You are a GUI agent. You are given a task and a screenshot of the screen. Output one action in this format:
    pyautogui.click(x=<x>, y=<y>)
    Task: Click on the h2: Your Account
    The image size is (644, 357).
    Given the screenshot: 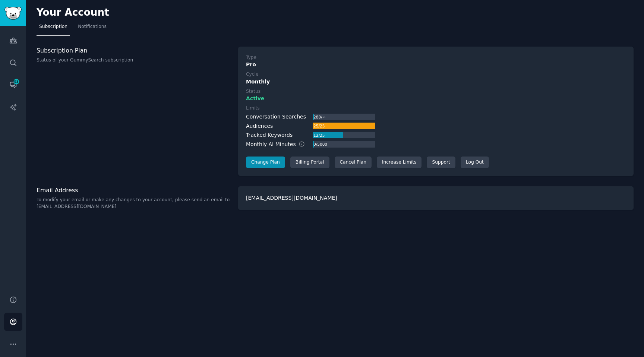 What is the action you would take?
    pyautogui.click(x=73, y=13)
    